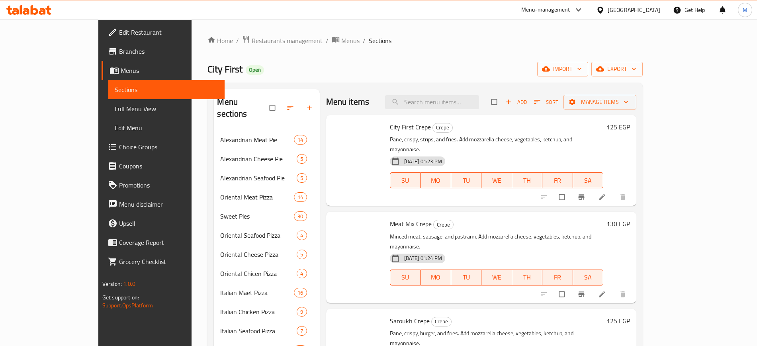  I want to click on div: Menu-management, so click(546, 10).